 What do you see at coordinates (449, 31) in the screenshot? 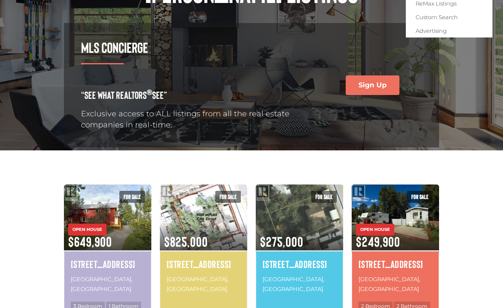
I see `a: Advertising` at bounding box center [449, 31].